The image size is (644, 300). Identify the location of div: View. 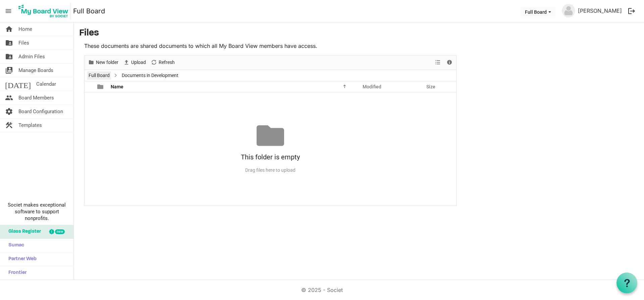
(438, 63).